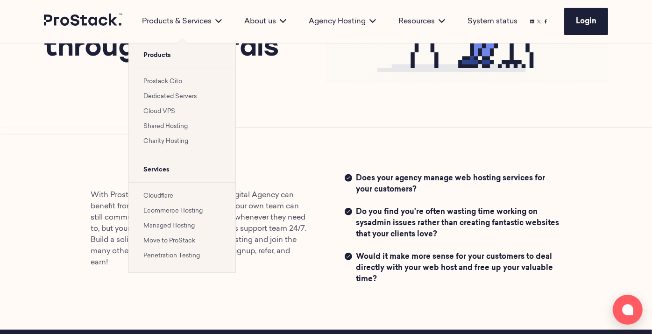 Image resolution: width=652 pixels, height=334 pixels. Describe the element at coordinates (459, 184) in the screenshot. I see `span: Does your agency manage web hosting services for your customers?` at that location.